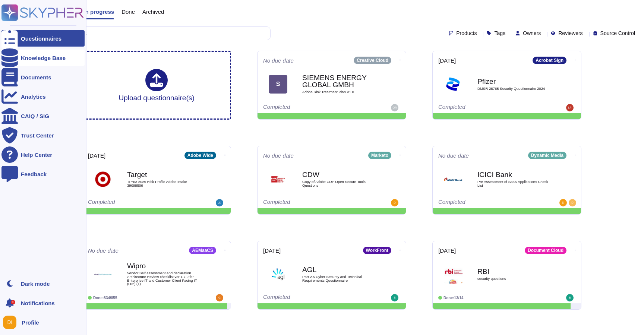 Image resolution: width=644 pixels, height=335 pixels. What do you see at coordinates (43, 155) in the screenshot?
I see `a: Help Center` at bounding box center [43, 155].